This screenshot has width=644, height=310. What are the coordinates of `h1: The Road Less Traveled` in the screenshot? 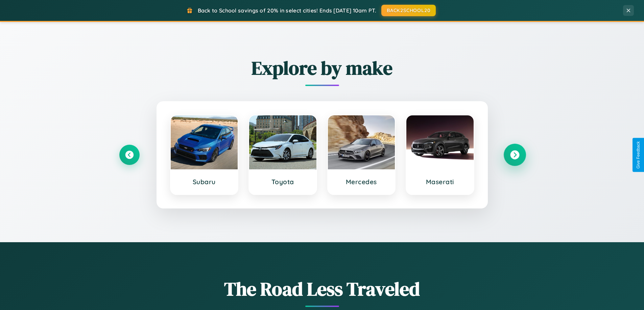 It's located at (322, 289).